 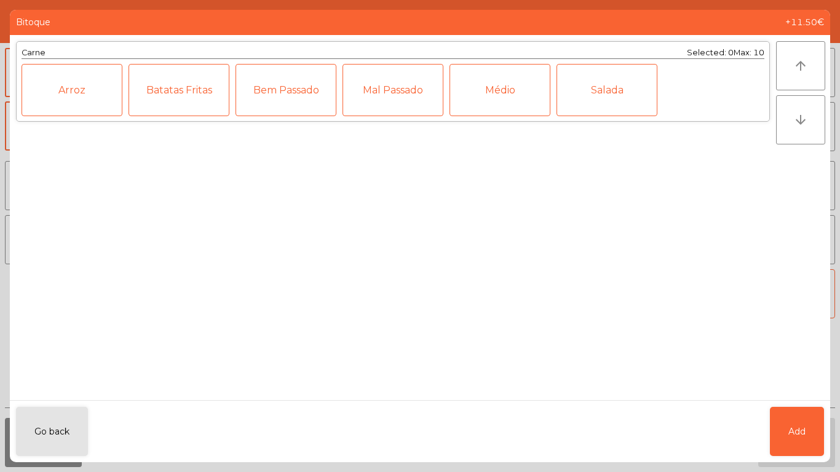 What do you see at coordinates (797, 431) in the screenshot?
I see `button: Add` at bounding box center [797, 431].